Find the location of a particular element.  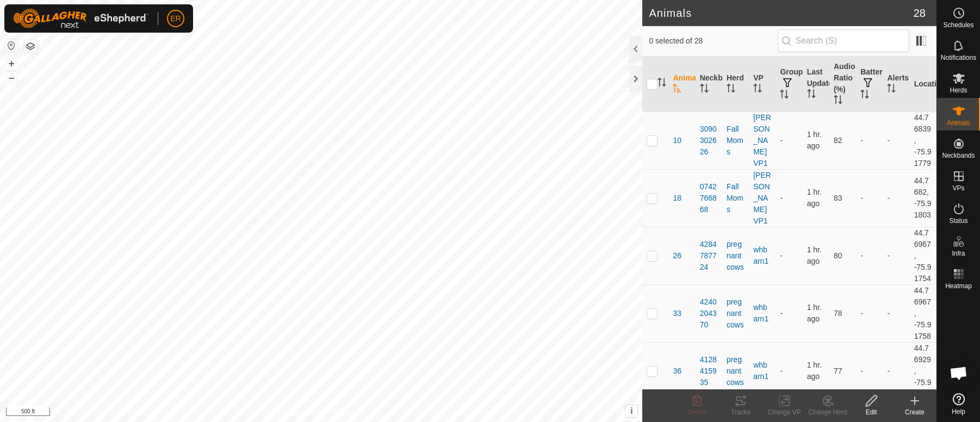

div: 4284787724 is located at coordinates (709, 256).